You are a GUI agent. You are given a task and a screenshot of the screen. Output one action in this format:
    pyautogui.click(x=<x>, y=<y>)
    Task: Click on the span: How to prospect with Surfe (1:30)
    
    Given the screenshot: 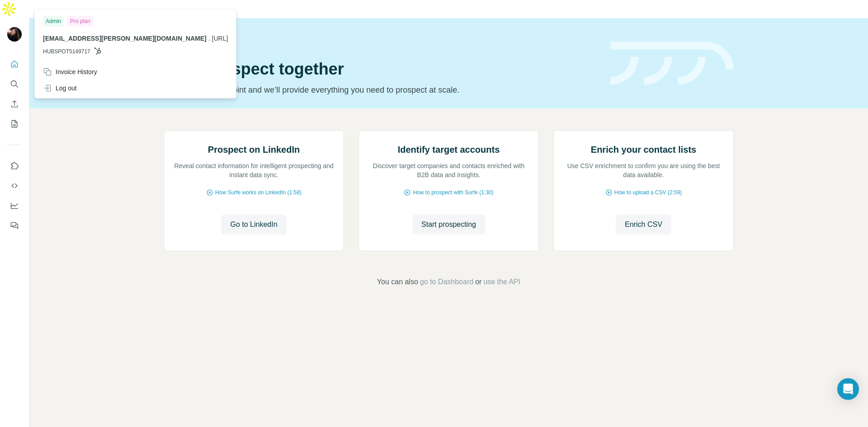 What is the action you would take?
    pyautogui.click(x=453, y=192)
    